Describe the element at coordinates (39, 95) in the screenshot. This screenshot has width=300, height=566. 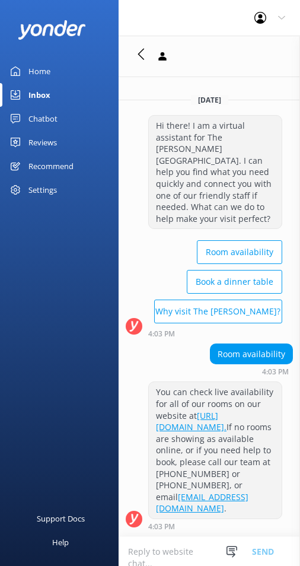
I see `div: Inbox` at that location.